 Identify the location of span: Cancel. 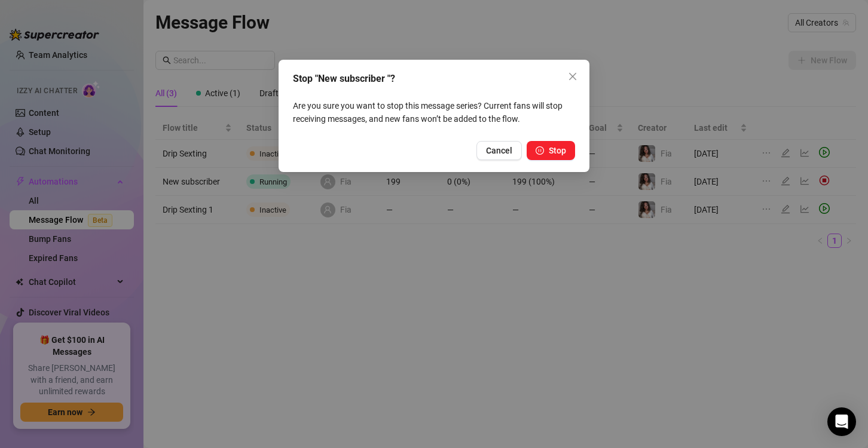
(499, 151).